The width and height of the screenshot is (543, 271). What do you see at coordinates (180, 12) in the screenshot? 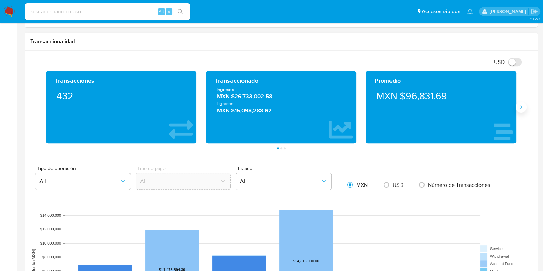
I see `button: search-icon` at bounding box center [180, 12].